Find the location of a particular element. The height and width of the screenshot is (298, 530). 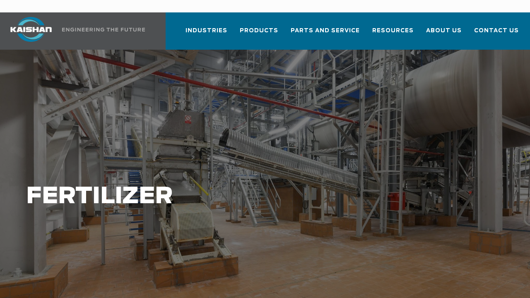

span: About Us is located at coordinates (444, 31).